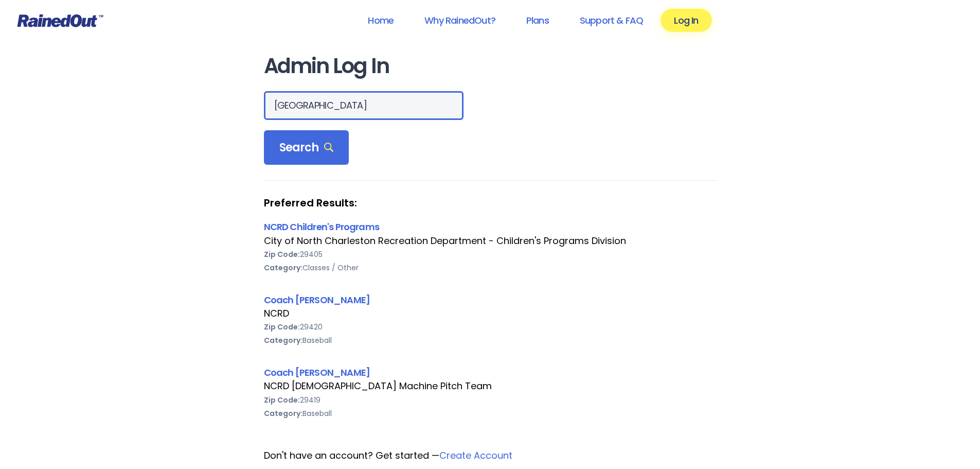 The image size is (980, 469). What do you see at coordinates (490, 203) in the screenshot?
I see `strong: Preferred Results:` at bounding box center [490, 203].